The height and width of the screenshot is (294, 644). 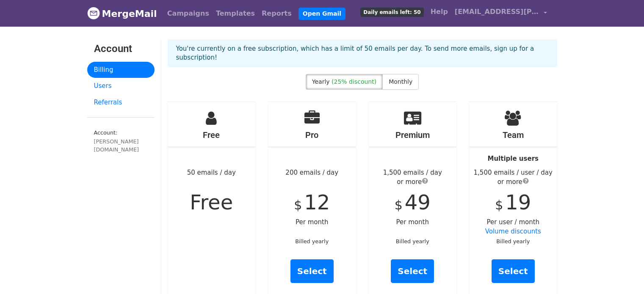 What do you see at coordinates (188, 14) in the screenshot?
I see `a: Campaigns` at bounding box center [188, 14].